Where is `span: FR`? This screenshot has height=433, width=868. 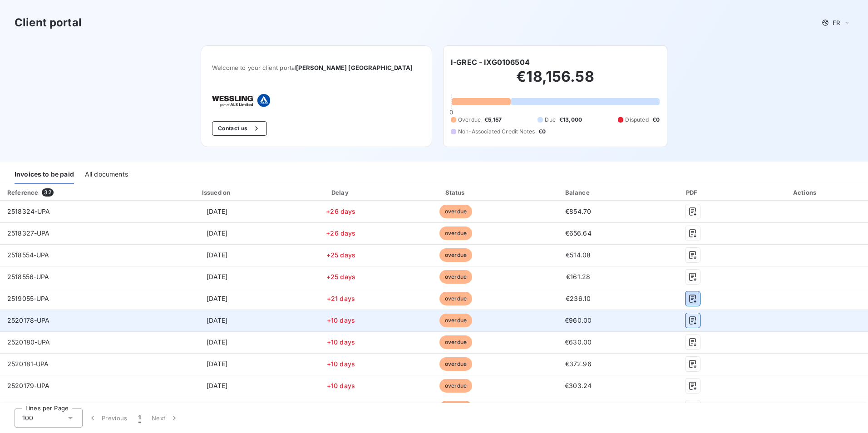 span: FR is located at coordinates (836, 23).